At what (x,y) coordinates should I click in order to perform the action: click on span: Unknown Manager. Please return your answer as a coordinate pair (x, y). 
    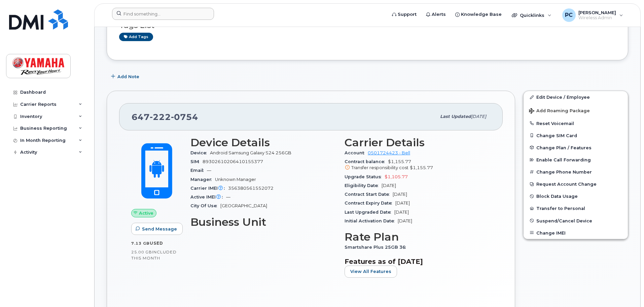
    Looking at the image, I should click on (235, 179).